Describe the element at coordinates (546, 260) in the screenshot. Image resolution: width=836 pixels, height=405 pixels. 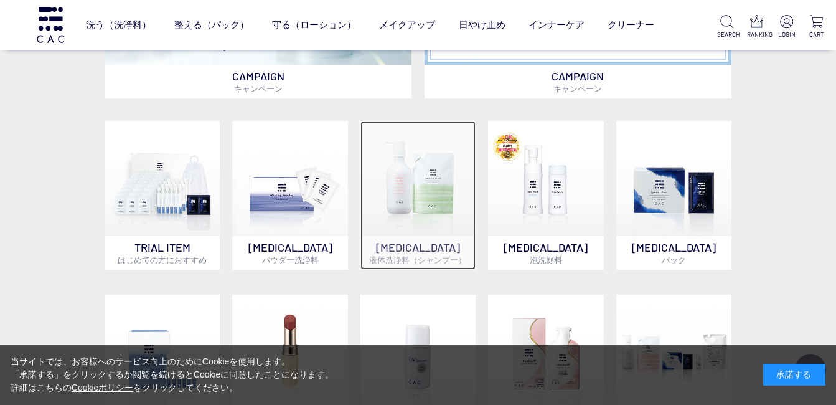
I see `span: 泡洗顔料` at that location.